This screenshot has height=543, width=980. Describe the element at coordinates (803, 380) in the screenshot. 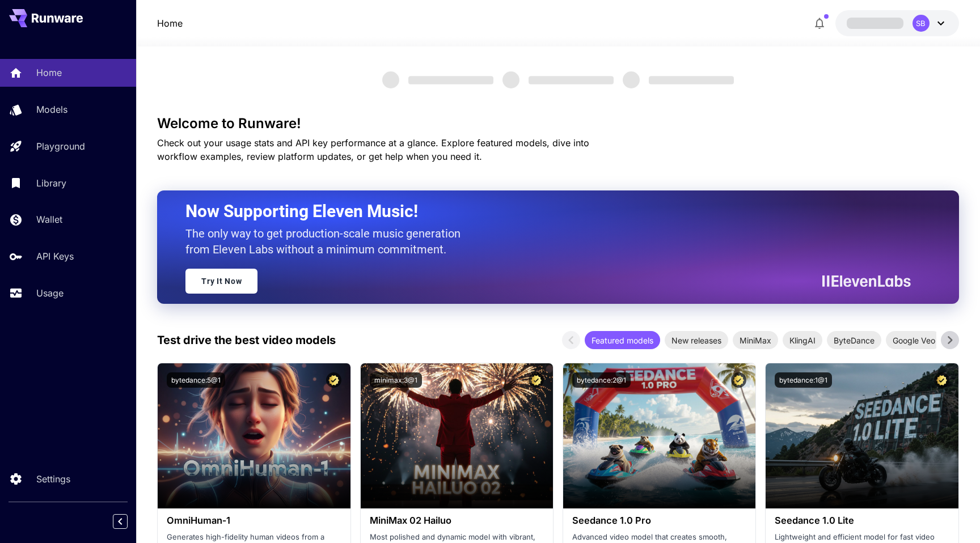

I see `button: bytedance:1@1` at that location.